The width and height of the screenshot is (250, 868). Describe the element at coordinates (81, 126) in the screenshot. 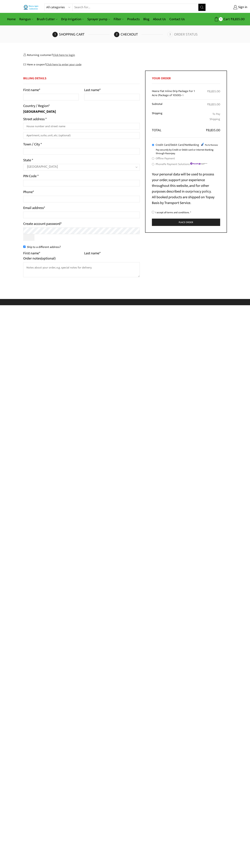

I see `input: House number and street name` at that location.